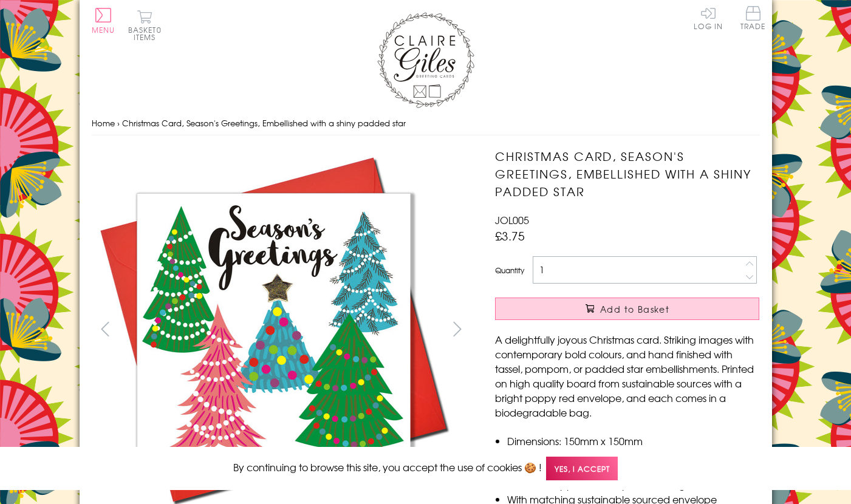 The height and width of the screenshot is (504, 851). I want to click on h1: Christmas Card, Season's Greetings, Embellished with a shiny padded star, so click(627, 174).